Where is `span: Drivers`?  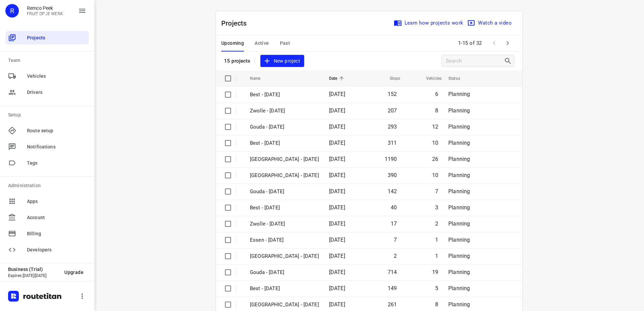 span: Drivers is located at coordinates (57, 92).